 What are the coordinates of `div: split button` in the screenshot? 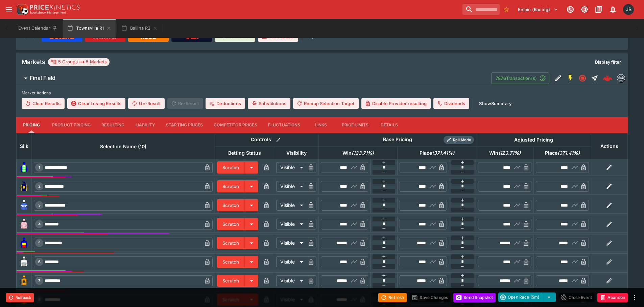 It's located at (526, 298).